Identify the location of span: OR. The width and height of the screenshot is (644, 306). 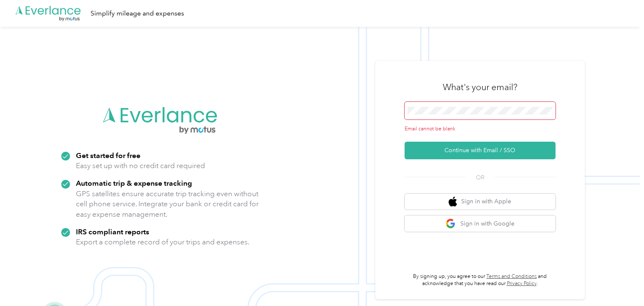
(480, 177).